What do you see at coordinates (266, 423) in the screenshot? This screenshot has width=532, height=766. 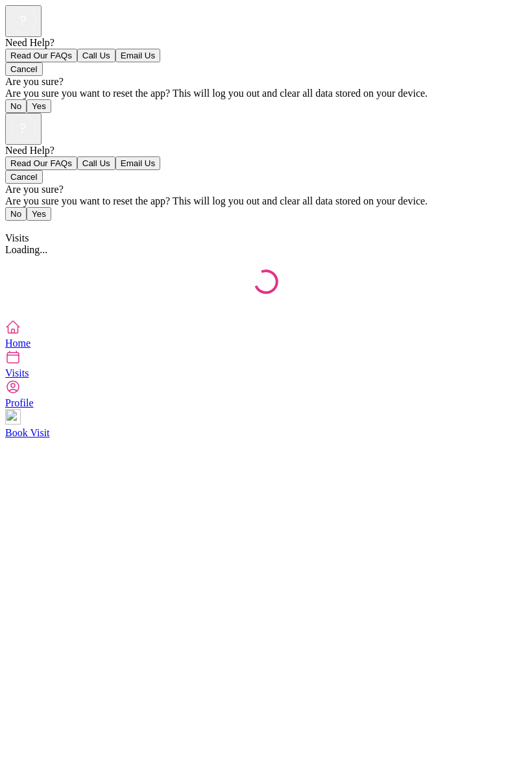 I see `a: Book Visit` at bounding box center [266, 423].